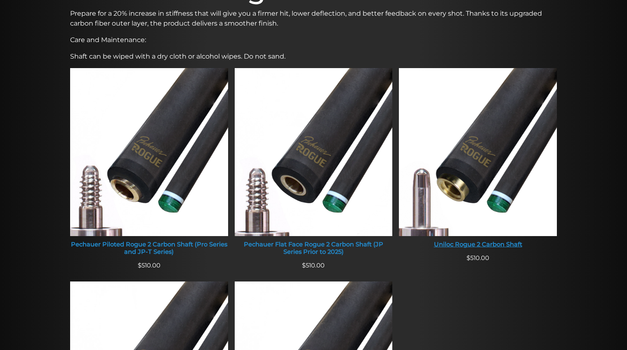  Describe the element at coordinates (149, 164) in the screenshot. I see `a: Pechauer Piloted Rogue 2 Carbon Shaft (Pro Series and JP-T Series) Pechauer Piloted Rogue 2 Carbo...` at that location.